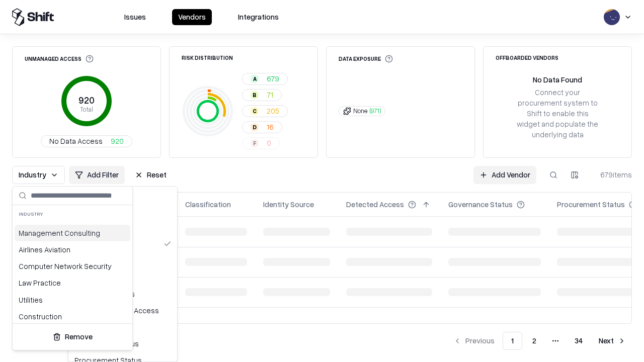  Describe the element at coordinates (73, 283) in the screenshot. I see `div: Law Practice` at that location.